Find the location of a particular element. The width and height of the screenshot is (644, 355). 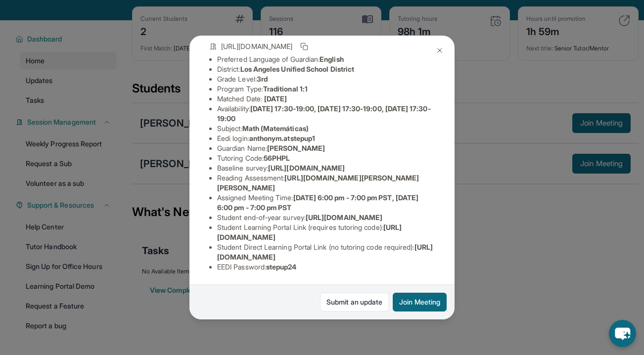

li: Student end-of-year survey : is located at coordinates (326, 218).